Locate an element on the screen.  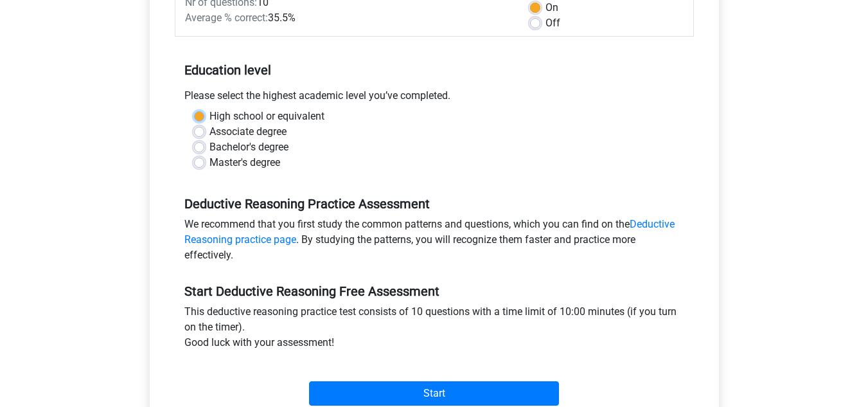
label: Off is located at coordinates (552, 23).